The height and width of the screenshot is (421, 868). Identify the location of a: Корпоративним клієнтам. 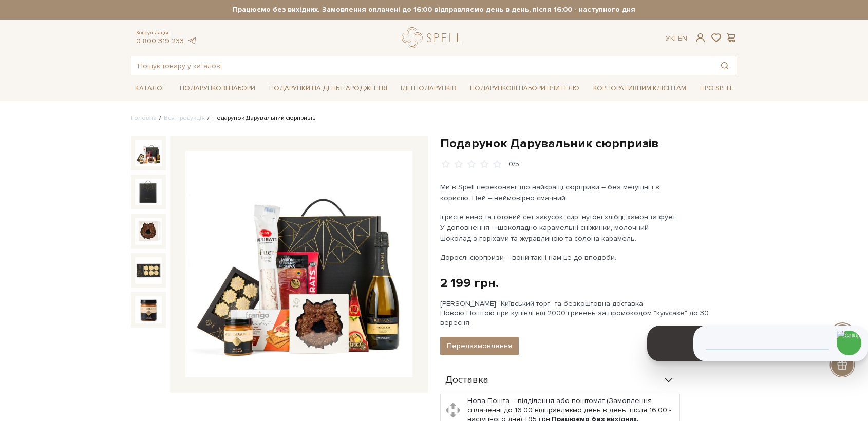
(639, 88).